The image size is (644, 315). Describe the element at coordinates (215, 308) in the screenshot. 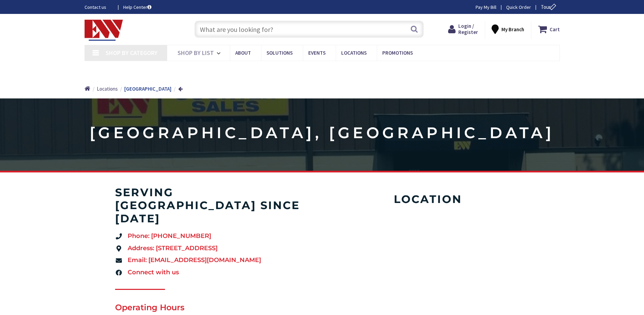

I see `h2: Operating Hours` at that location.